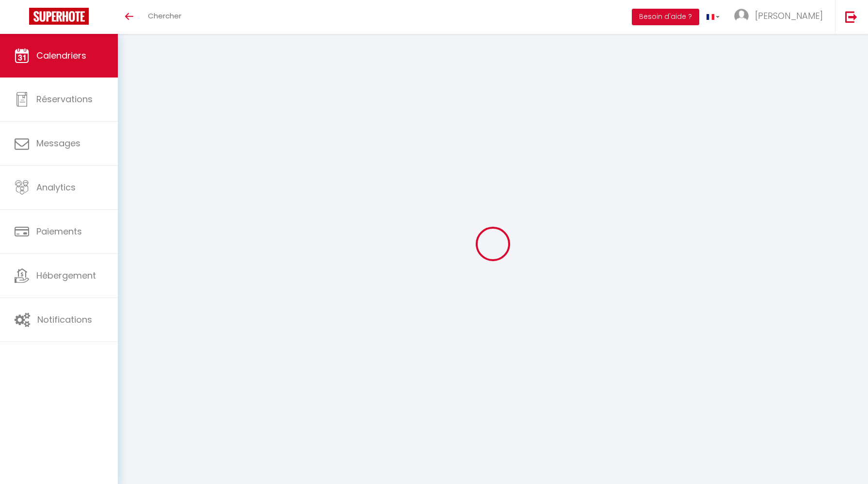  What do you see at coordinates (59, 232) in the screenshot?
I see `span: Paiements` at bounding box center [59, 232].